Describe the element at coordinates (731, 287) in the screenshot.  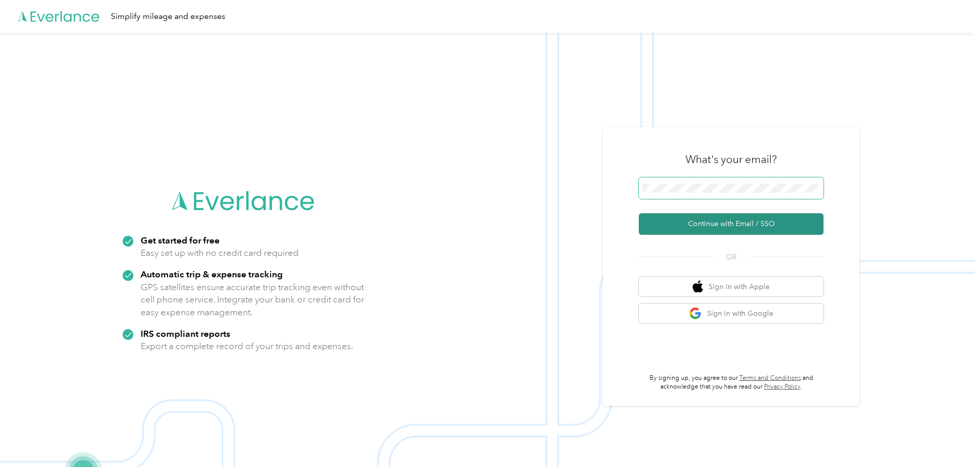
I see `button: apple logoSign in with Apple` at that location.